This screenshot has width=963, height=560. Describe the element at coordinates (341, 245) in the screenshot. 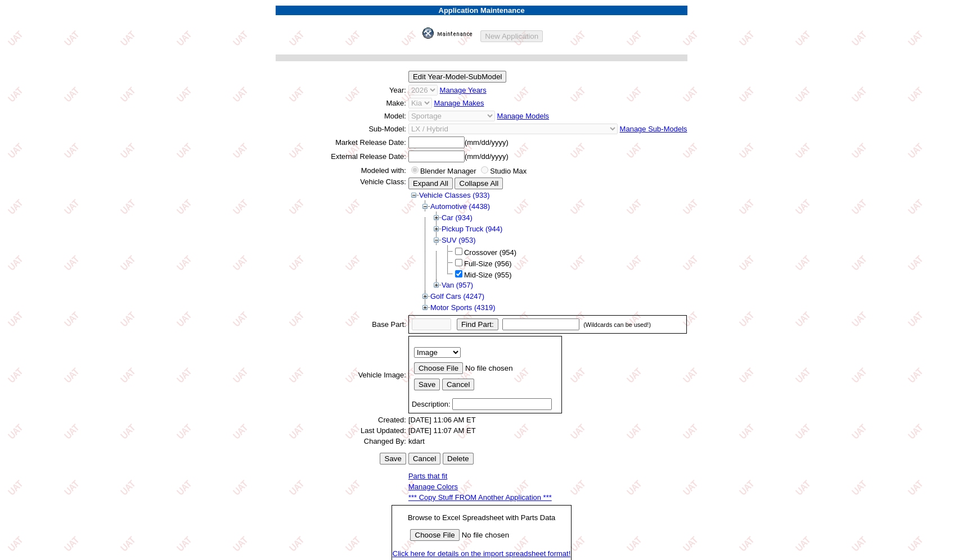

I see `td: Vehicle Class:` at that location.